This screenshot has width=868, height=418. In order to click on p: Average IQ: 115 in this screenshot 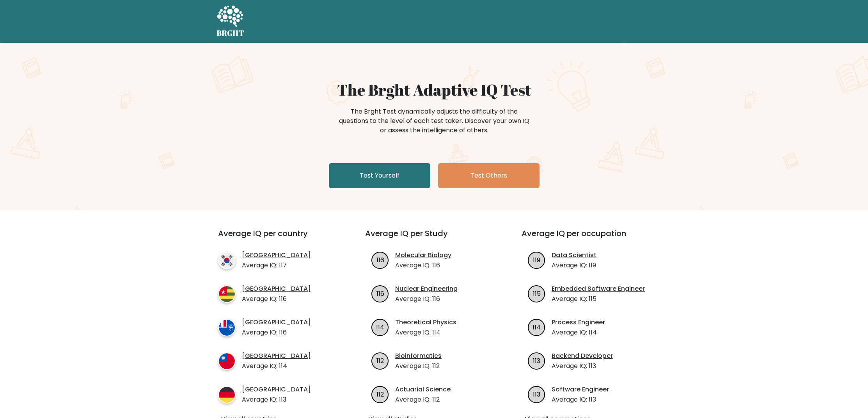, I will do `click(598, 299)`.